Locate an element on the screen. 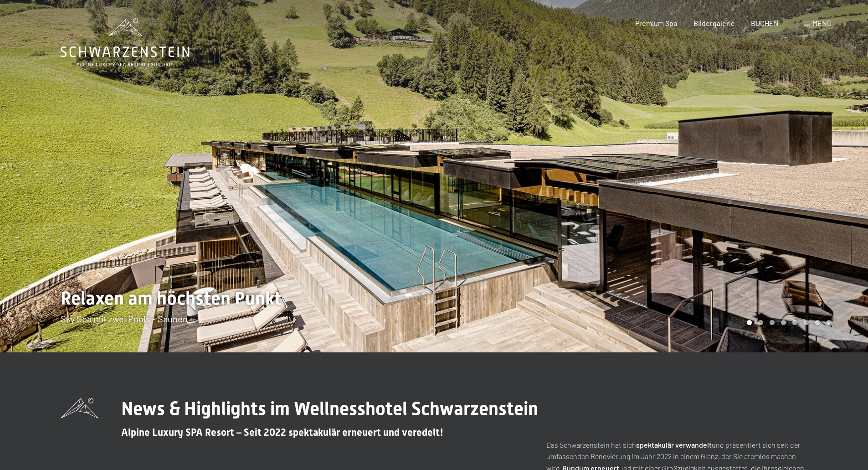 The width and height of the screenshot is (868, 470). strong: spektakulär verwandelt is located at coordinates (674, 444).